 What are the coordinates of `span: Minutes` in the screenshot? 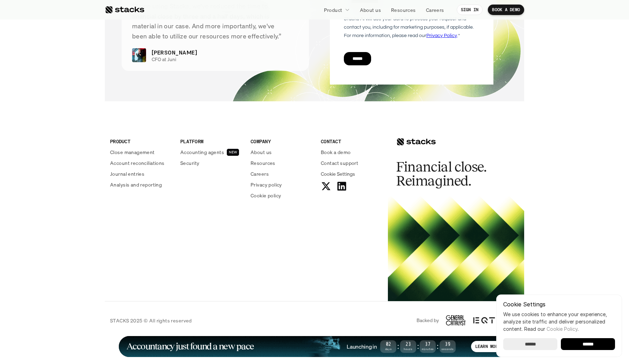 It's located at (427, 349).